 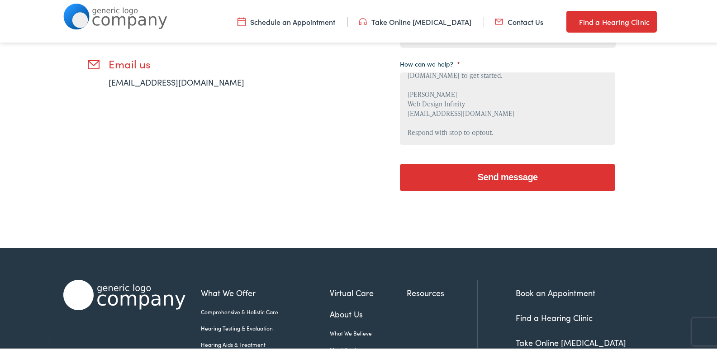 I want to click on a: Virtual Care, so click(x=368, y=290).